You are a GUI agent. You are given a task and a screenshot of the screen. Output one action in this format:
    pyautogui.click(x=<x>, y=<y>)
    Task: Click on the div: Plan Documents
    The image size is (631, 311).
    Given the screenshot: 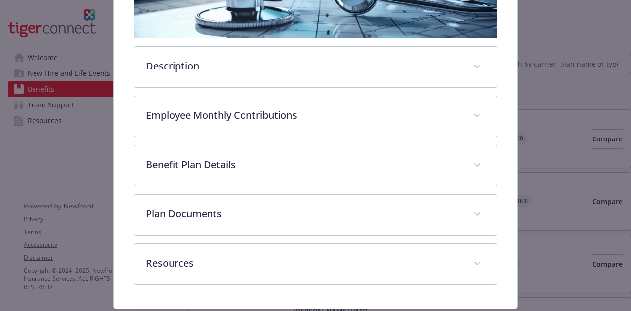 What is the action you would take?
    pyautogui.click(x=315, y=215)
    